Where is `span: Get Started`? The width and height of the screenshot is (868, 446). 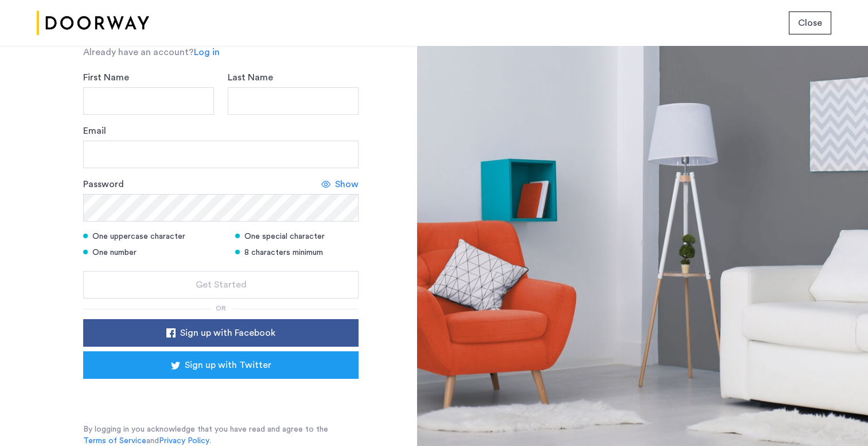 span: Get Started is located at coordinates (221, 284).